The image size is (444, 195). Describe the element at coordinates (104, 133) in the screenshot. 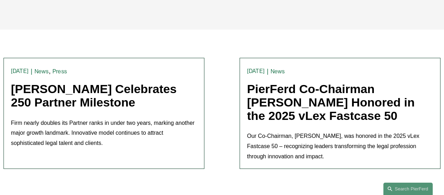

I see `p: Firm nearly doubles its Partner ranks in under two years, marking another major growth landmark. ...` at that location.